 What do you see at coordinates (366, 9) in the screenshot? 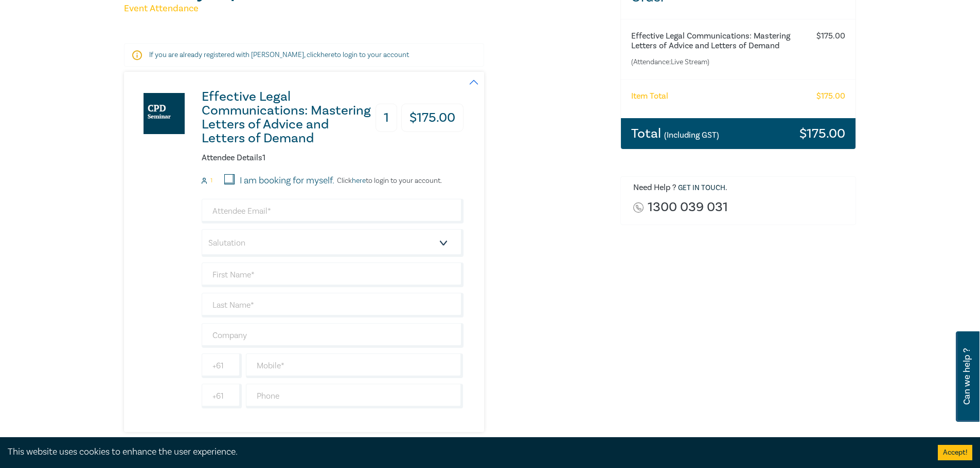
I see `h5: Event Attendance` at bounding box center [366, 9].